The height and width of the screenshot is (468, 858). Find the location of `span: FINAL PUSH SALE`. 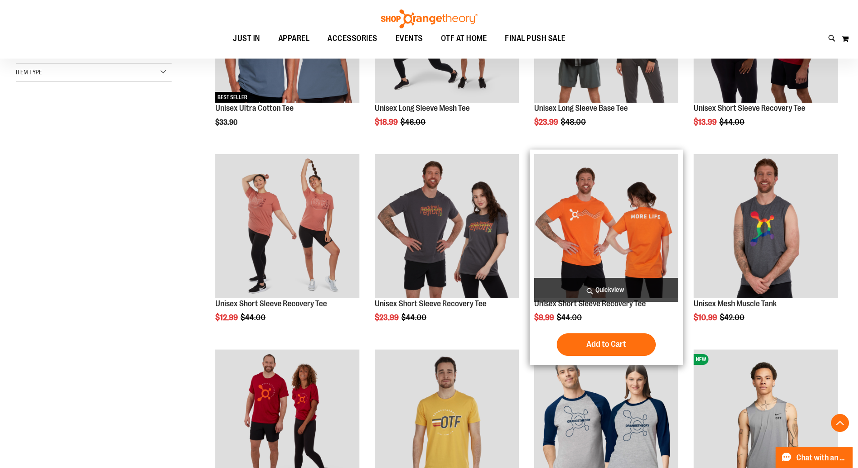

span: FINAL PUSH SALE is located at coordinates (535, 38).